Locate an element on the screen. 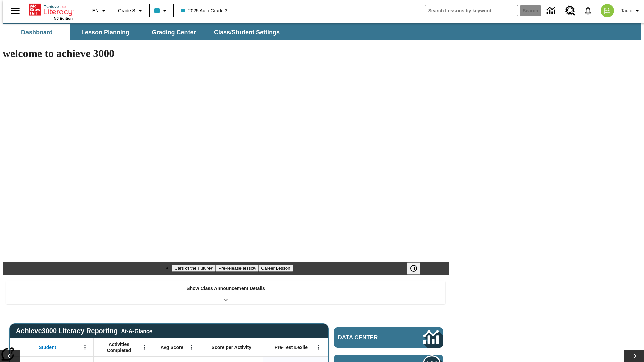 The height and width of the screenshot is (362, 644). button: Language: EN, Select a language is located at coordinates (100, 11).